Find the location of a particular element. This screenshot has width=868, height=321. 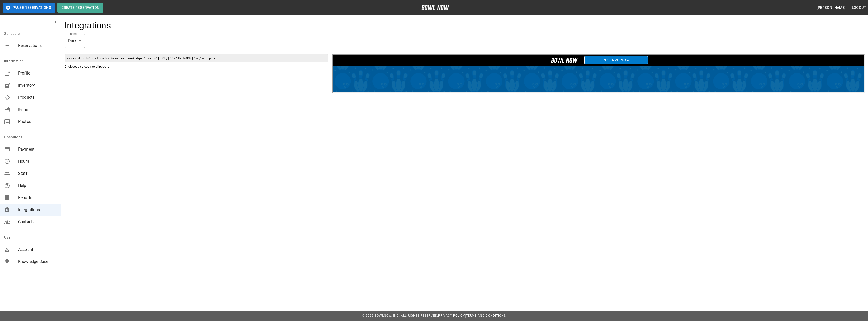

span: © 2022 BowlNow, Inc. All Rights Reserved. is located at coordinates (400, 316).